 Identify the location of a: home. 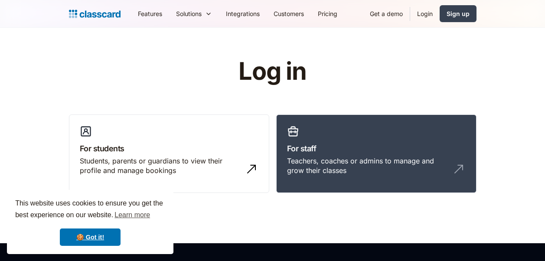
(94, 14).